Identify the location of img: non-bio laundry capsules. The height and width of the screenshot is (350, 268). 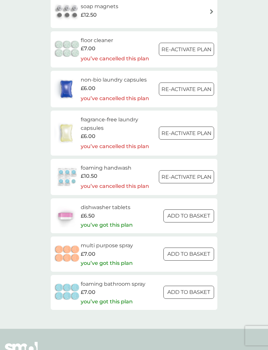
(66, 89).